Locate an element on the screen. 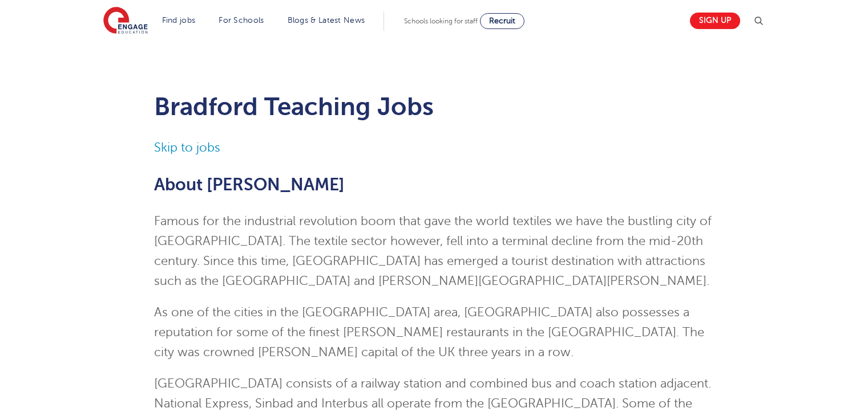 This screenshot has width=868, height=416. span: Schools looking for staff is located at coordinates (441, 21).